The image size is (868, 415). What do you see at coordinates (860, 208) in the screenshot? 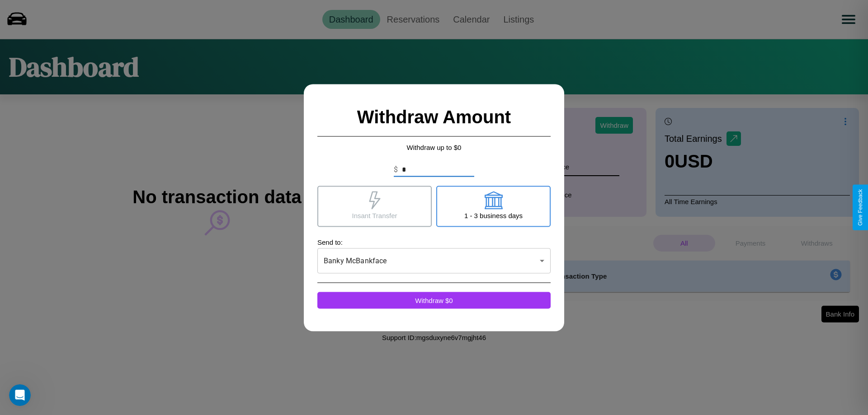
I see `div: Give Feedback` at bounding box center [860, 208].